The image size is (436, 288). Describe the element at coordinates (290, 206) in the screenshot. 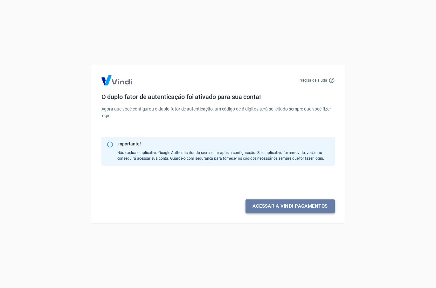

I see `a: Acessar a Vindi pagamentos` at that location.